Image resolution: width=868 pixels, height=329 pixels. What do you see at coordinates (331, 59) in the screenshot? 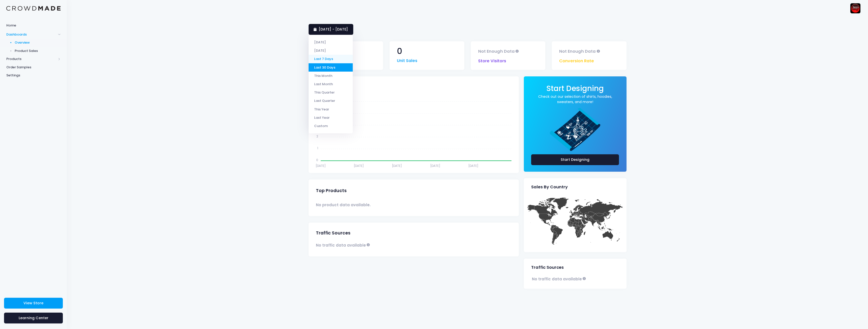
I see `li: Last 7 Days` at bounding box center [331, 59].